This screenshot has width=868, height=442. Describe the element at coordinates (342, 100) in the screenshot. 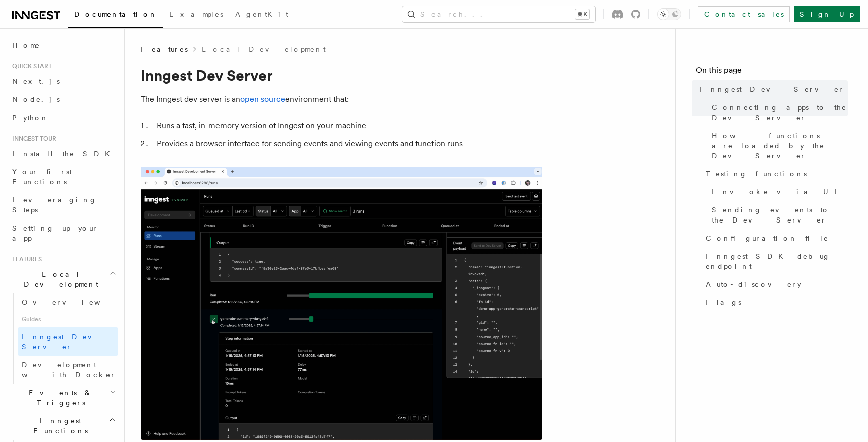

I see `p: The Inngest dev server is an environment that:` at that location.